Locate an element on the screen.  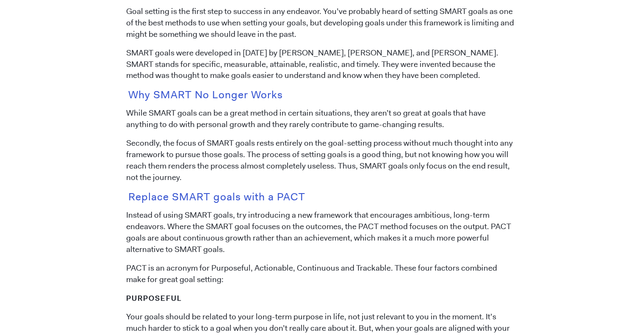
mark: Why SMART No Longer Works is located at coordinates (205, 94).